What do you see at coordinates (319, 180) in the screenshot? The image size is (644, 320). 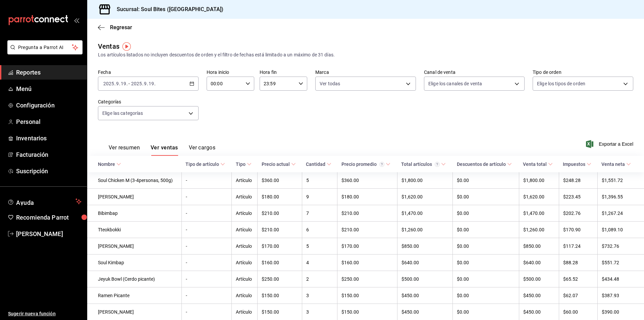 I see `td: 5` at bounding box center [319, 180].